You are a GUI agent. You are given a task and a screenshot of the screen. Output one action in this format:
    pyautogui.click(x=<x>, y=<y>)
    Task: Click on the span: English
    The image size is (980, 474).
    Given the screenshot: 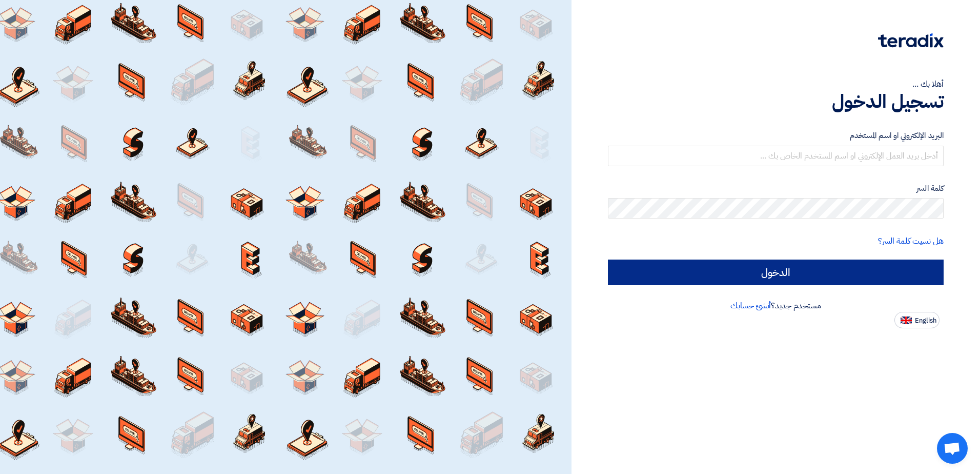 What is the action you would take?
    pyautogui.click(x=926, y=320)
    